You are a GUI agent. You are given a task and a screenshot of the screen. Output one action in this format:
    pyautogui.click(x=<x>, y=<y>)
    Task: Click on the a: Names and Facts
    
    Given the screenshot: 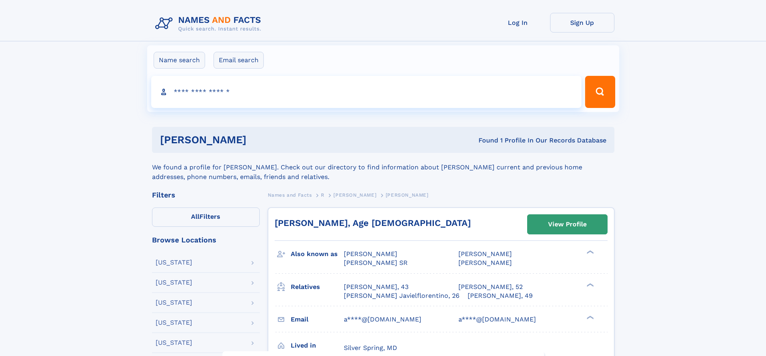 What is the action you would take?
    pyautogui.click(x=290, y=195)
    